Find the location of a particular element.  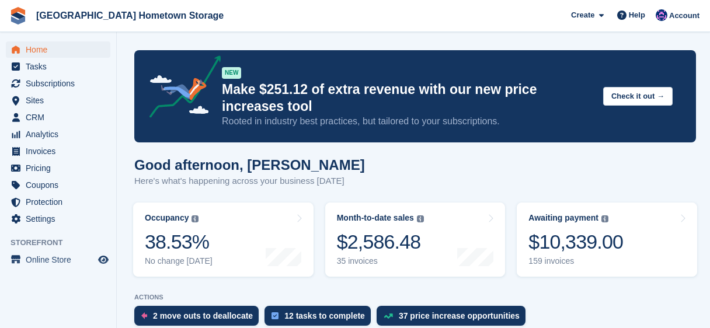

img: Amy Liposky-Vincent is located at coordinates (662, 15).